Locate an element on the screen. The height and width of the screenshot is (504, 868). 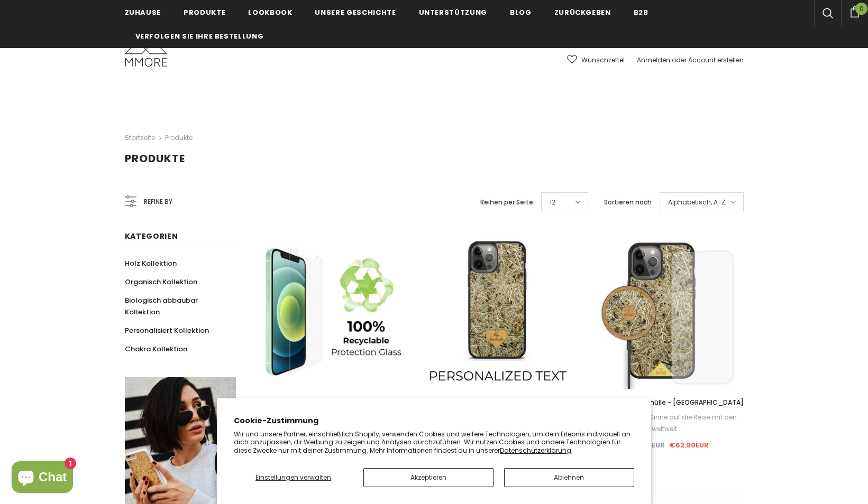
span: Verfolgen Sie Ihre Bestellung is located at coordinates (200, 36).